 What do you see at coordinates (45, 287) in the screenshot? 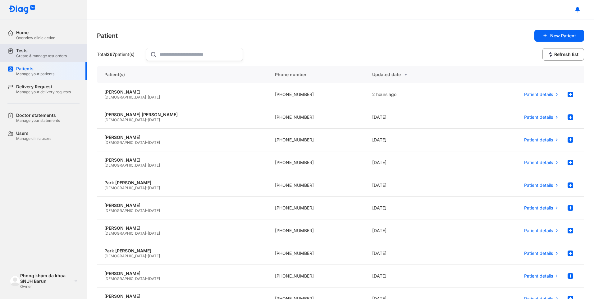
I see `div: Owner` at bounding box center [45, 287].